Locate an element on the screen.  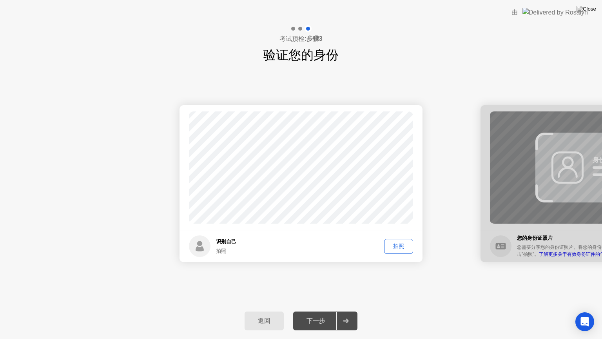
button: 下一步 is located at coordinates (325, 321).